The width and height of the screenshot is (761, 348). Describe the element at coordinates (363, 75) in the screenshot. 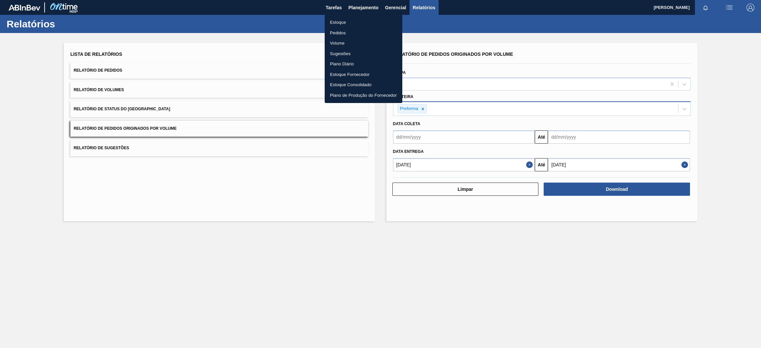

I see `a: Estoque Fornecedor` at that location.